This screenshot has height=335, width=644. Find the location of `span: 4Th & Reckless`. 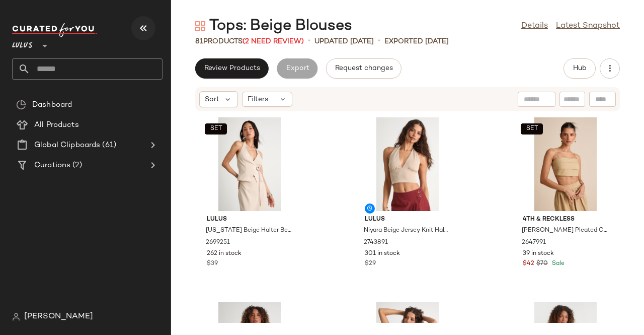

span: 4Th & Reckless is located at coordinates (566, 220).